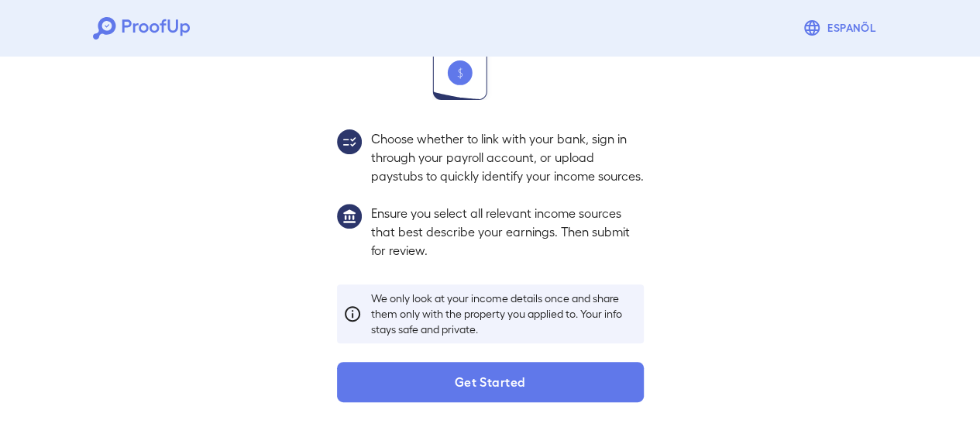  I want to click on p: We only look at your income details once and share them only with the property you applied to. Yo..., so click(505, 314).